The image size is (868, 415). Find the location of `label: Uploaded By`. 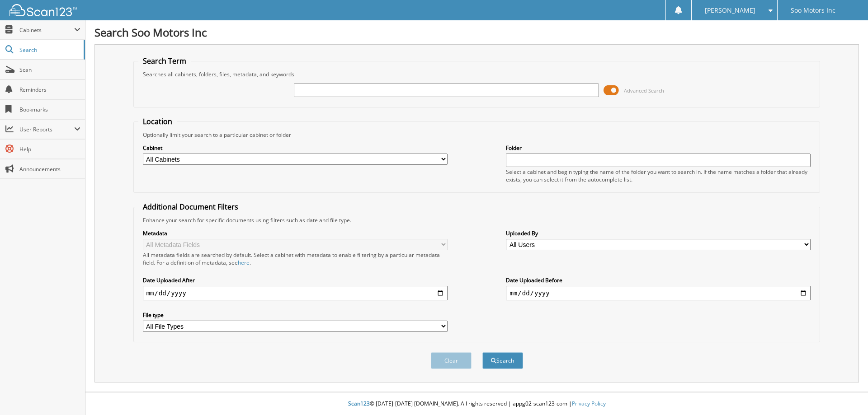

label: Uploaded By is located at coordinates (658, 233).